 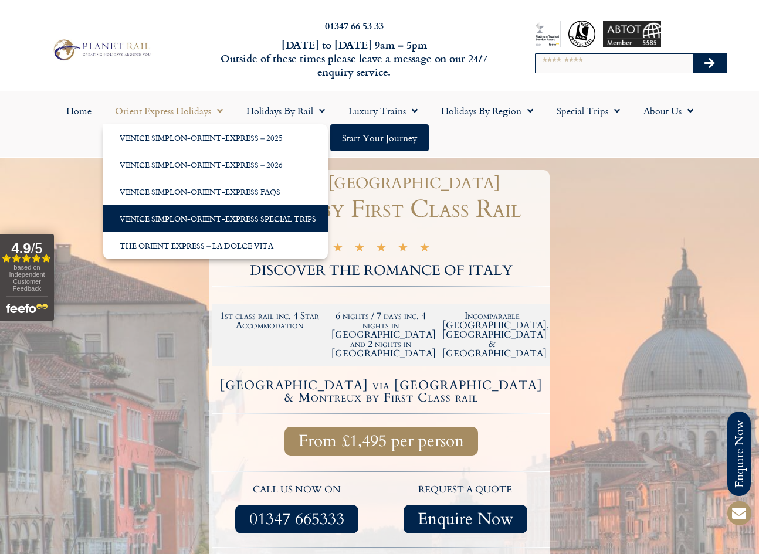 What do you see at coordinates (101, 49) in the screenshot?
I see `img: Planet Rail Train Holidays Logo` at bounding box center [101, 49].